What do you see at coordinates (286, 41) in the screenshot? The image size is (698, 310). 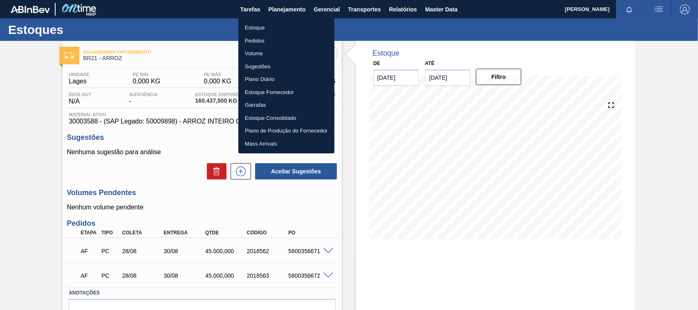 I see `li: Pedidos` at bounding box center [286, 41].